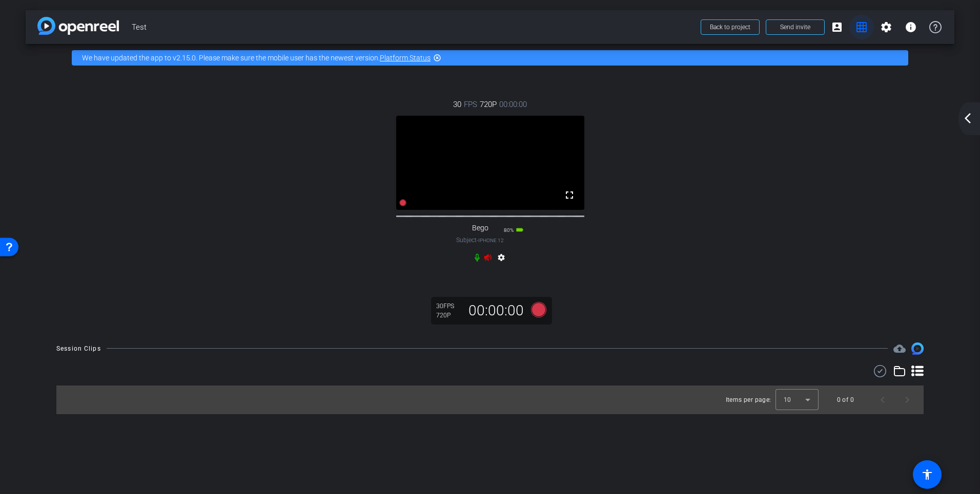  I want to click on button: Previous page, so click(882, 400).